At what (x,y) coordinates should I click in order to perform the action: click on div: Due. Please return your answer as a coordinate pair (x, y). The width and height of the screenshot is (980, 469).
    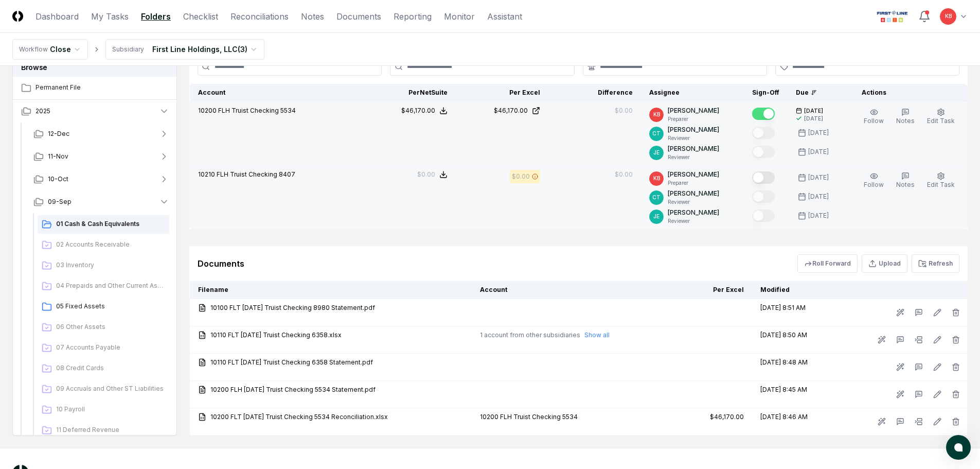
    Looking at the image, I should click on (816, 92).